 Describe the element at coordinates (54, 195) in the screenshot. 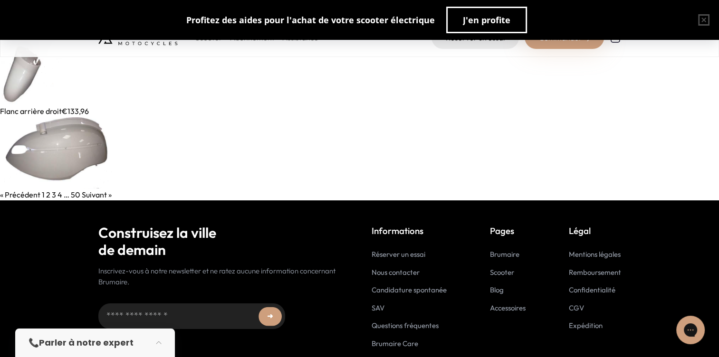

I see `a: 3` at that location.